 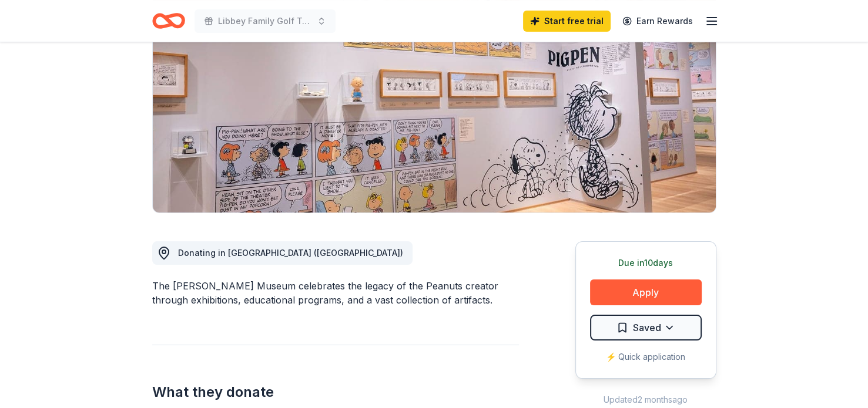 What do you see at coordinates (566, 21) in the screenshot?
I see `a: Start free trial` at bounding box center [566, 21].